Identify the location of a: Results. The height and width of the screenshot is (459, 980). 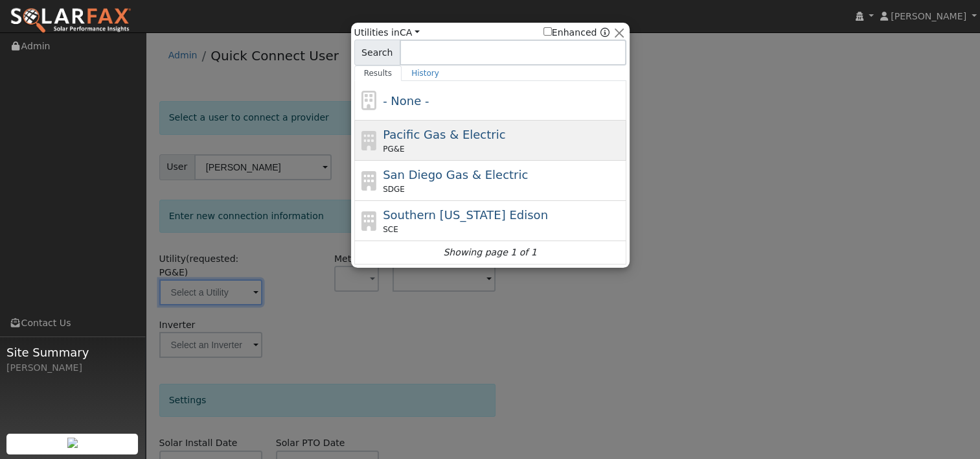
(378, 73).